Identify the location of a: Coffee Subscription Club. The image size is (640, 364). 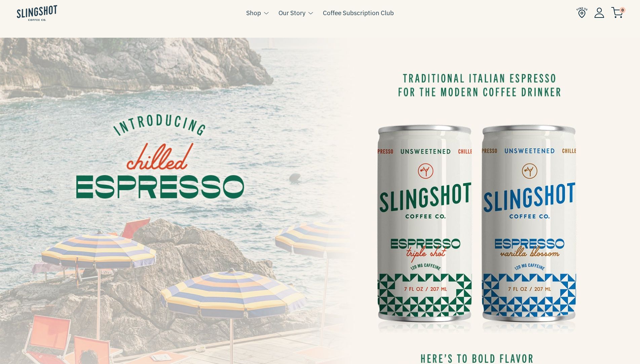
(358, 13).